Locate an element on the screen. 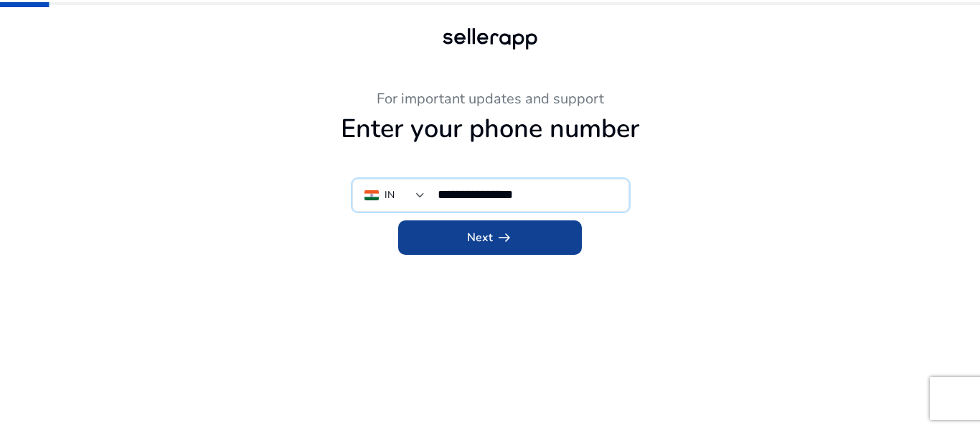 The image size is (980, 430). h1: Enter your phone number is located at coordinates (490, 128).